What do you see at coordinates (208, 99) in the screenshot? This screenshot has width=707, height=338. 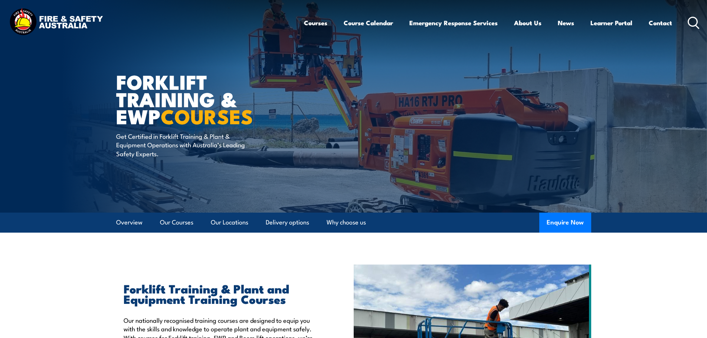 I see `h1: Forklift Training & EWP` at bounding box center [208, 99].